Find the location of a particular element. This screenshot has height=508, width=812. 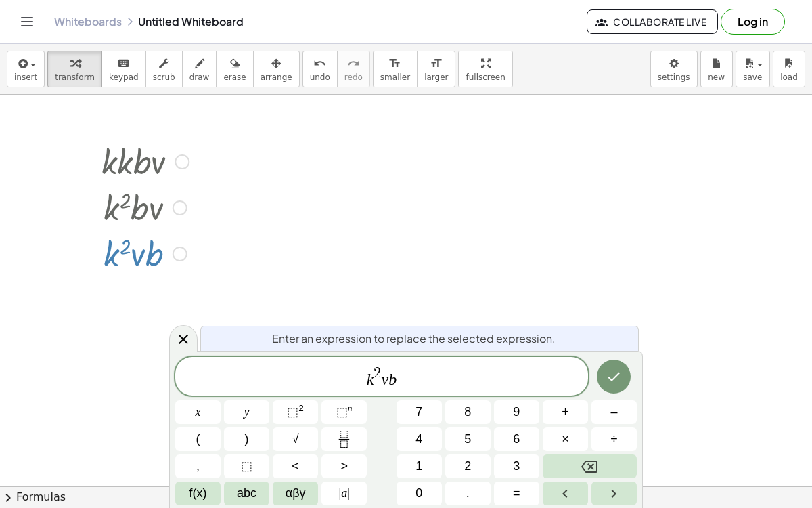

button: Collaborate Live is located at coordinates (653, 21).